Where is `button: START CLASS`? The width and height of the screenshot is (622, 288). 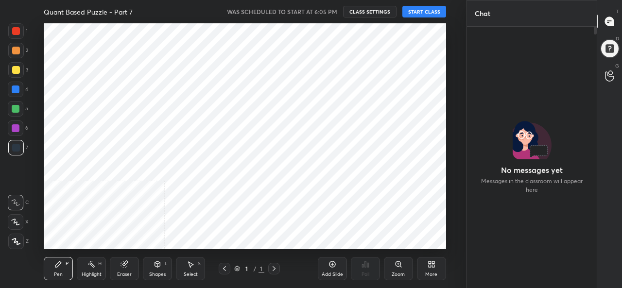
button: START CLASS is located at coordinates (424, 12).